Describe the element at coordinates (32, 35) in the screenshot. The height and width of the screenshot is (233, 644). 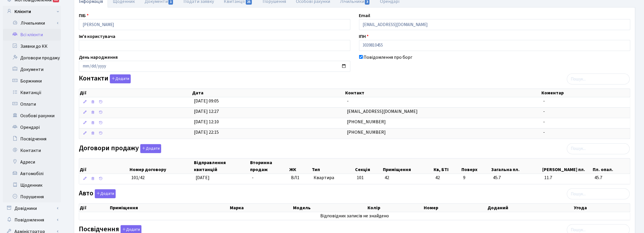
I see `a: Всі клієнти` at that location.